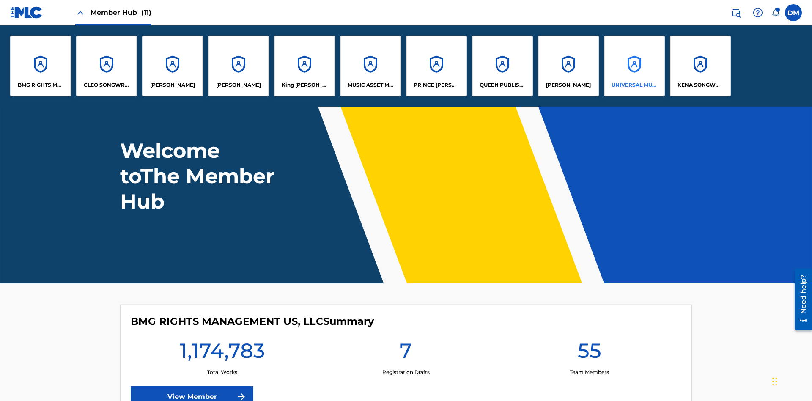 This screenshot has width=812, height=401. I want to click on p: King McTesterson, so click(304, 85).